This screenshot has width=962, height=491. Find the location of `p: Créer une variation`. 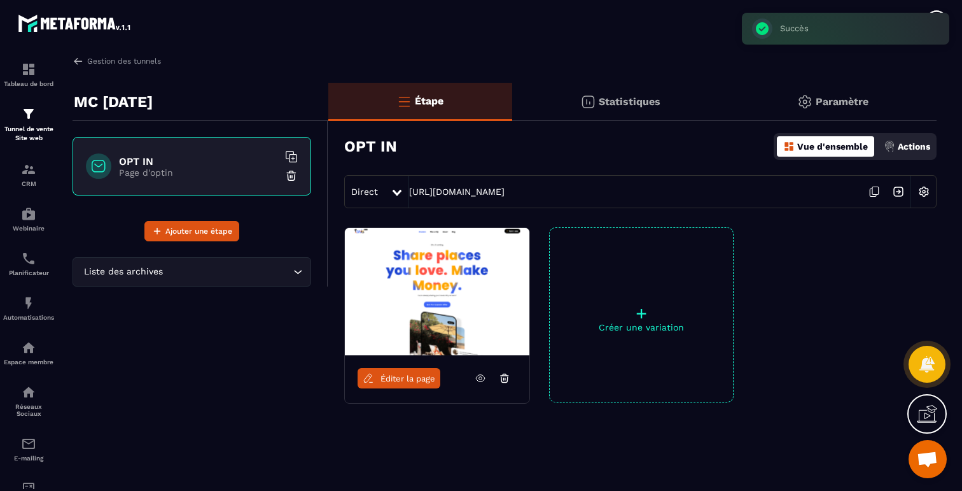

p: Créer une variation is located at coordinates (642, 327).